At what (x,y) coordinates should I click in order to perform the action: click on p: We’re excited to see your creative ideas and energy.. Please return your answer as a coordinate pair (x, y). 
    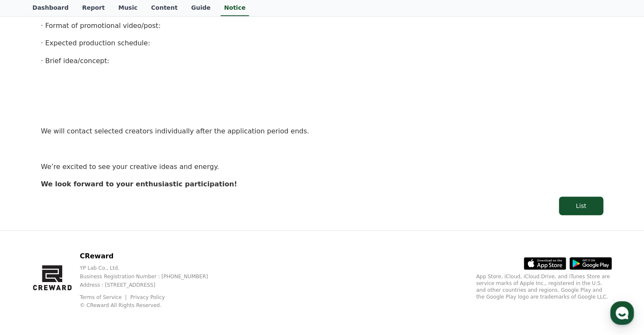
    Looking at the image, I should click on (322, 167).